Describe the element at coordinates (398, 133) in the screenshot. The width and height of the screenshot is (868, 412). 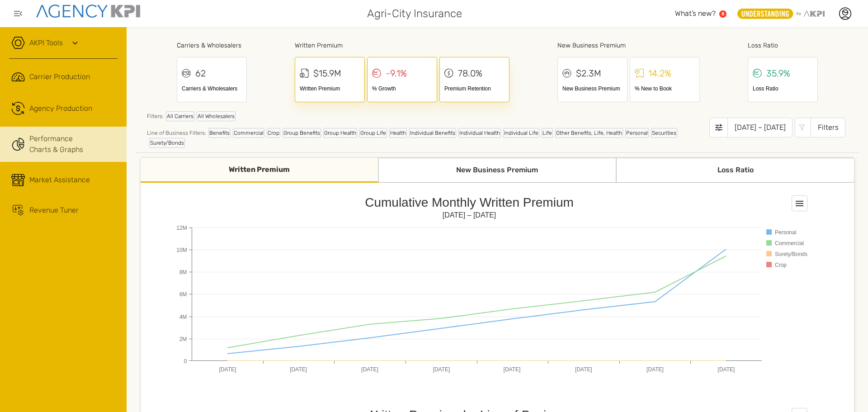
I see `div: Health` at that location.